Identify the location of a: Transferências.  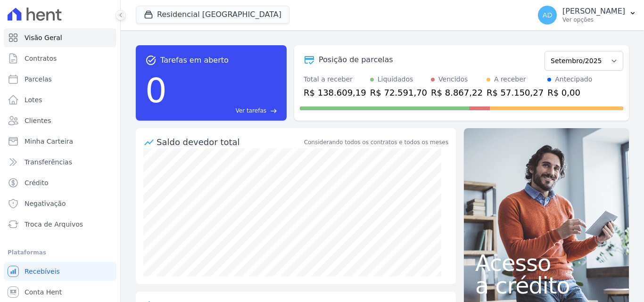
(60, 162).